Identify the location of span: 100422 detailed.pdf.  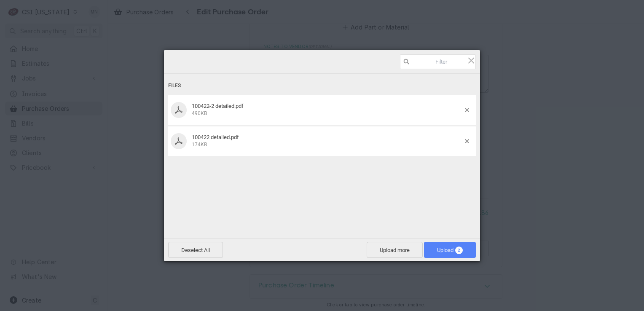
(215, 137).